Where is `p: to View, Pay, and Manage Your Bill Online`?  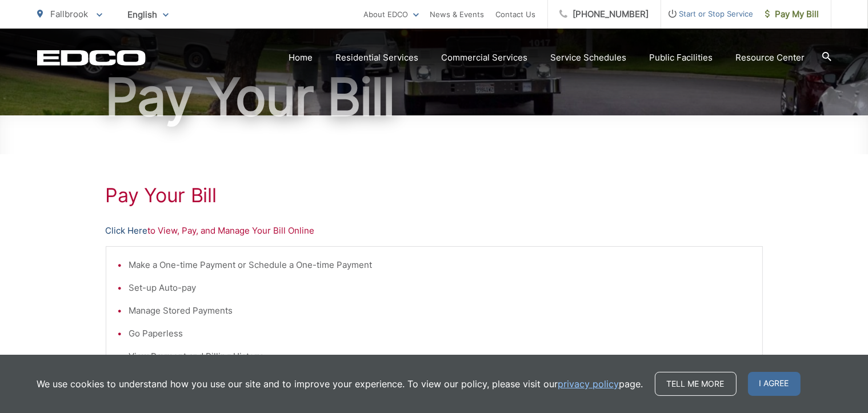 p: to View, Pay, and Manage Your Bill Online is located at coordinates (434, 231).